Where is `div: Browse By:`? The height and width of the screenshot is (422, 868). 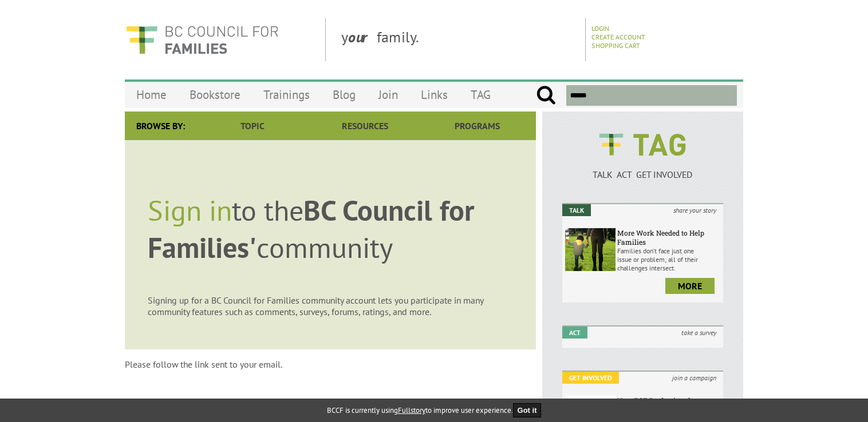 div: Browse By: is located at coordinates (160, 126).